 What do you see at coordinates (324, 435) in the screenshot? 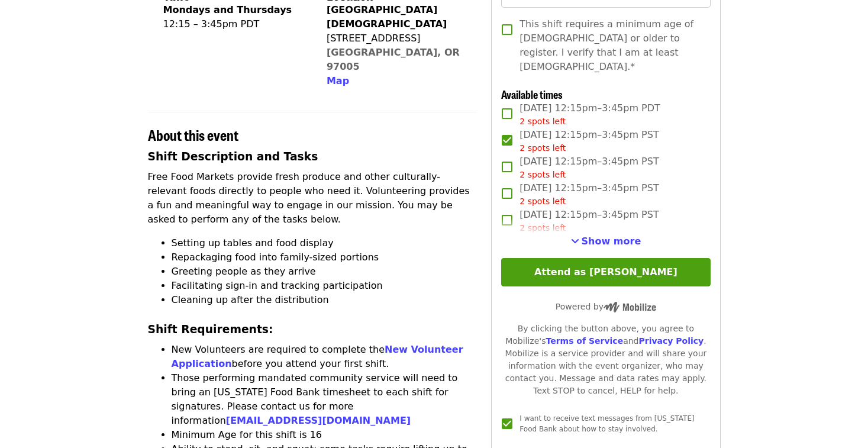
I see `li: Minimum Age for this shift is 16` at bounding box center [324, 435].